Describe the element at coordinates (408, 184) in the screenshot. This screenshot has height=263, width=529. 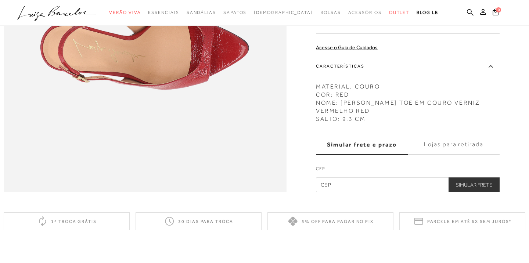
I see `input: CEP` at that location.